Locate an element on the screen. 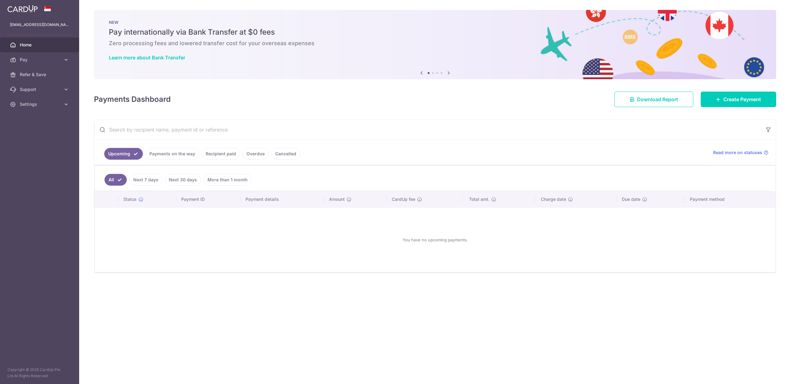 The width and height of the screenshot is (791, 384). a: More than 1 month is located at coordinates (228, 180).